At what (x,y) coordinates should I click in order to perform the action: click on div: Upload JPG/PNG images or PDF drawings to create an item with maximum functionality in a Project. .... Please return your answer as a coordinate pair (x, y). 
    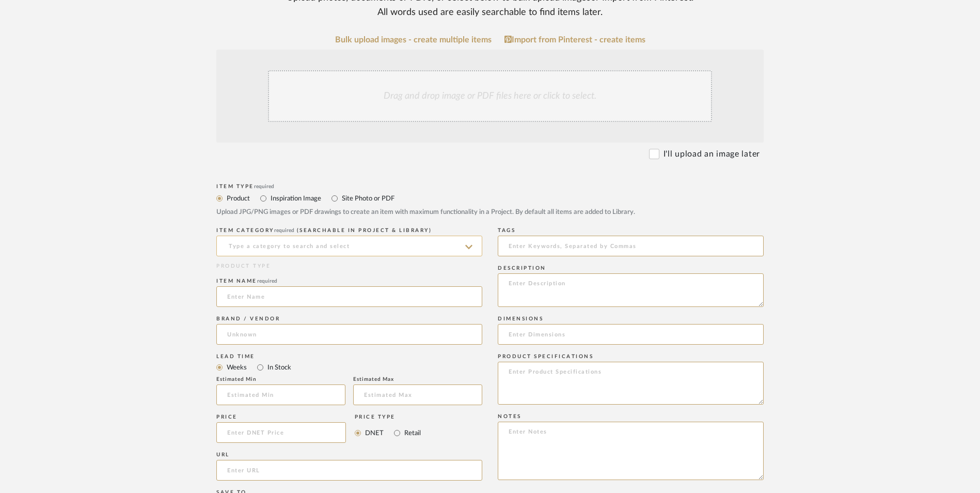
    Looking at the image, I should click on (490, 212).